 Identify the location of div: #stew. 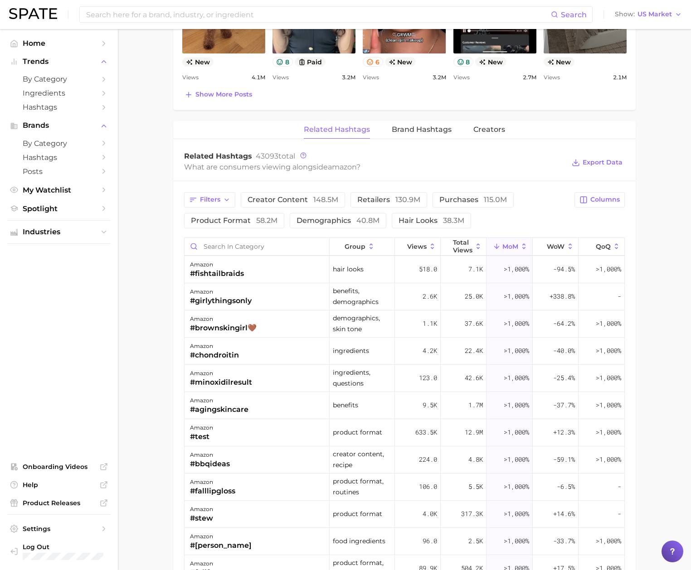
(201, 518).